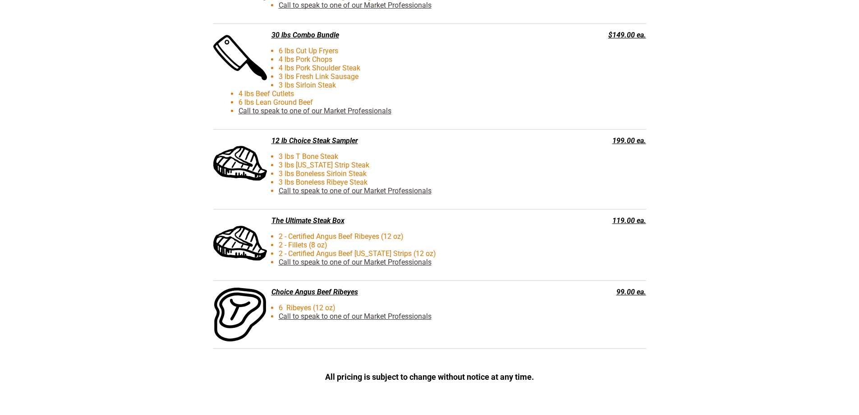 Image resolution: width=859 pixels, height=415 pixels. Describe the element at coordinates (401, 182) in the screenshot. I see `li: 3 lbs Boneless Ribeye Steak` at that location.